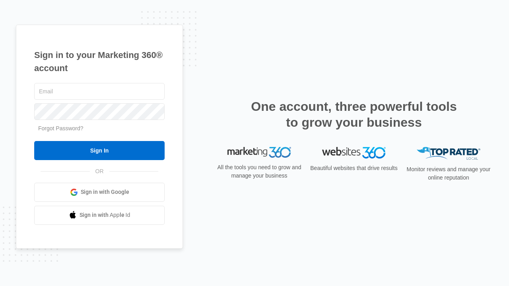 This screenshot has width=509, height=286. Describe the element at coordinates (99, 62) in the screenshot. I see `h1: Sign in to your Marketing 360® account` at that location.